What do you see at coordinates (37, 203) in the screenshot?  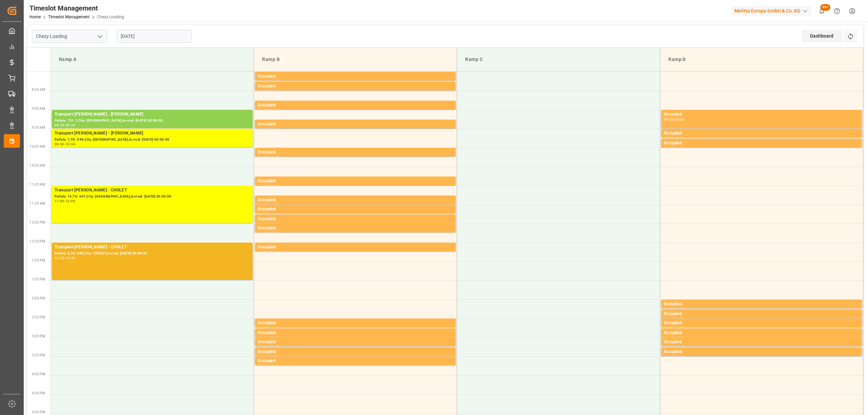 I see `span: 11:30 AM` at bounding box center [37, 203].